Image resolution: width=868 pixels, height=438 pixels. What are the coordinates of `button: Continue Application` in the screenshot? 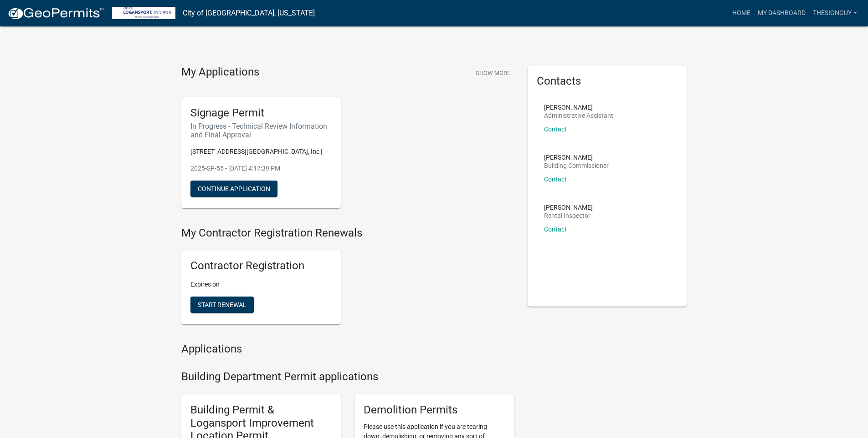 It's located at (234, 189).